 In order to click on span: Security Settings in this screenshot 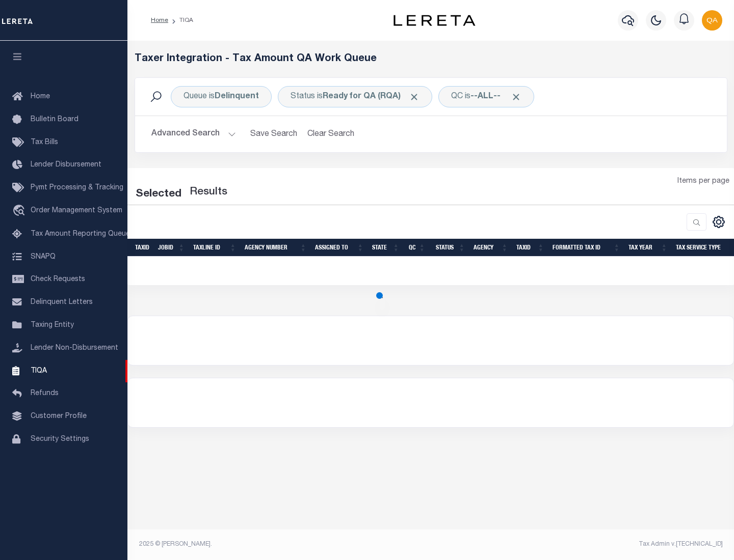, I will do `click(59, 439)`.